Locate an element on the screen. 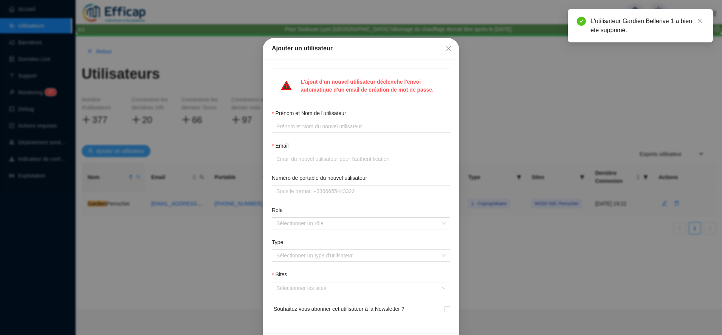  button: Close is located at coordinates (449, 48).